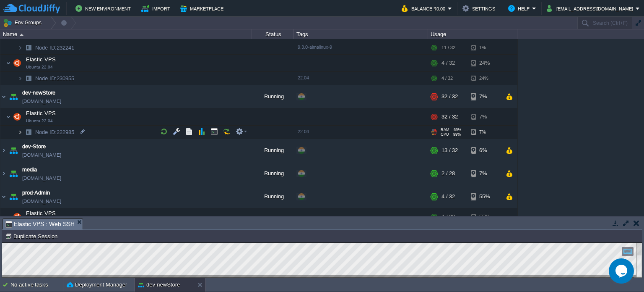 The image size is (644, 292). I want to click on span: RAM, so click(445, 131).